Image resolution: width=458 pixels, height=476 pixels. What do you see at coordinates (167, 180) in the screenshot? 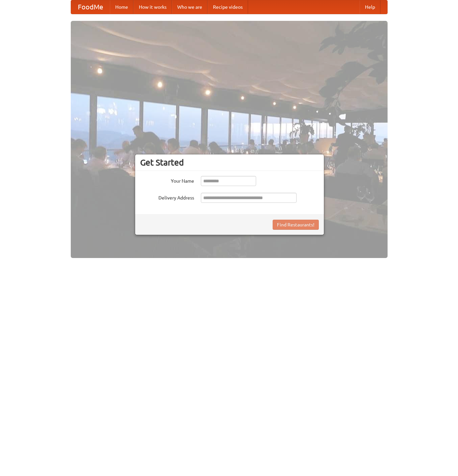
I see `label: Your Name` at bounding box center [167, 180].